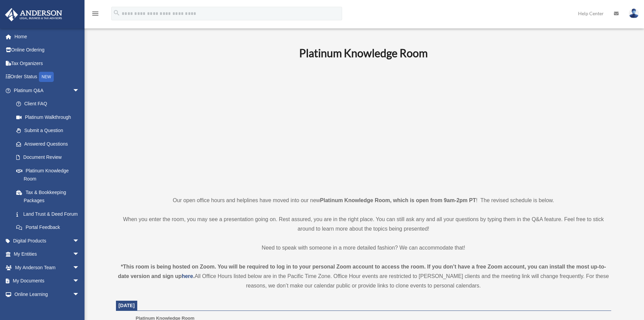  Describe the element at coordinates (50, 196) in the screenshot. I see `a: Tax & Bookkeeping Packages` at that location.